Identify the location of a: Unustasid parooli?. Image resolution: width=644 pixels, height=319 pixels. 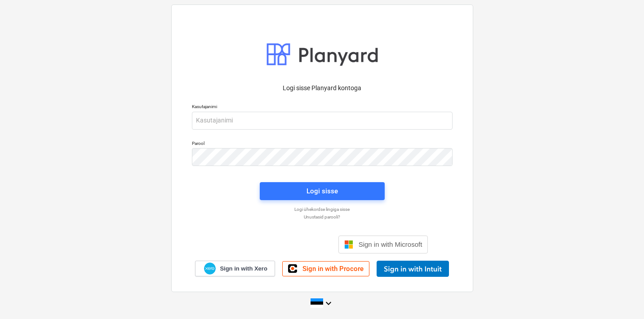
(322, 217).